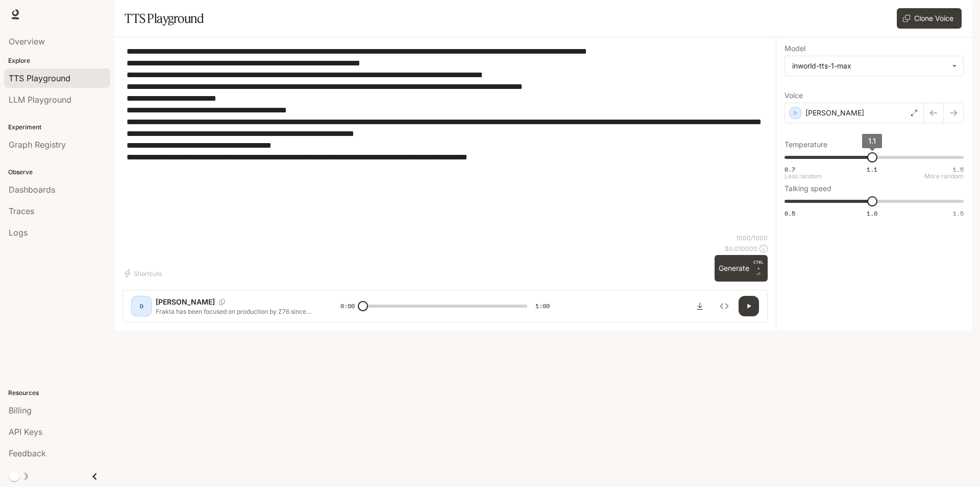 This screenshot has height=487, width=980. Describe the element at coordinates (222, 302) in the screenshot. I see `button: Copy Voice ID` at that location.